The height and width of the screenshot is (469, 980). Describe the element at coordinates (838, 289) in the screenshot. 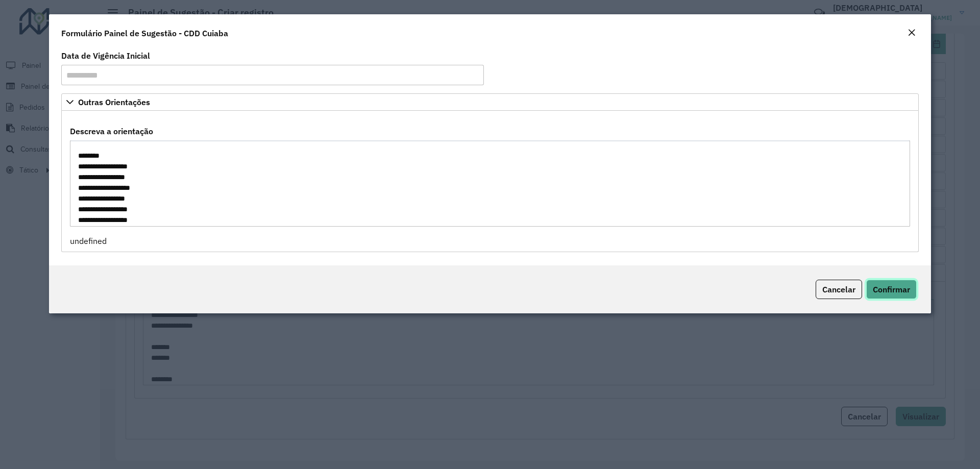

I see `button: Cancelar` at that location.